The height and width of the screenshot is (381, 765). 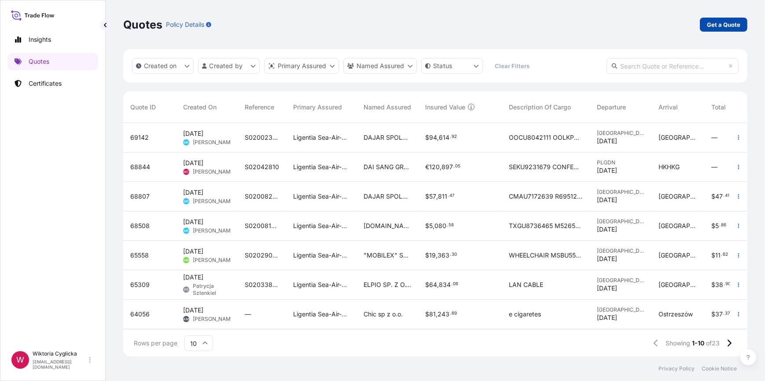 I want to click on span: "MOBILEX" SP. Z O.O., so click(x=387, y=256).